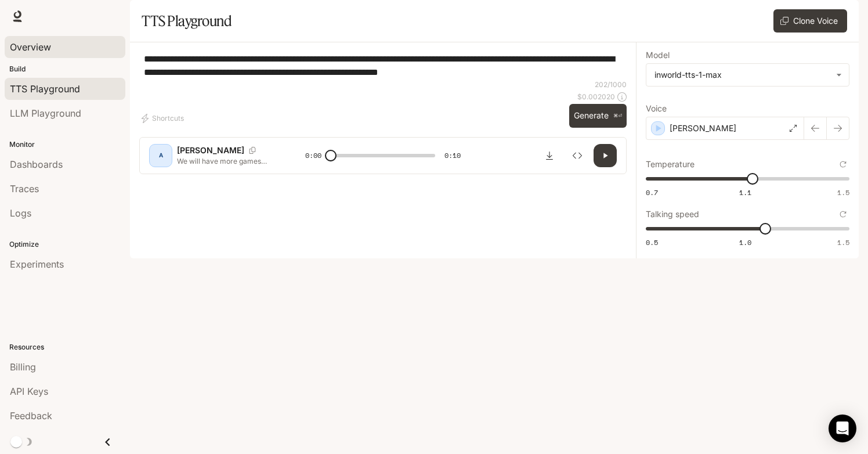 This screenshot has width=868, height=454. Describe the element at coordinates (577, 156) in the screenshot. I see `button: Inspect` at that location.